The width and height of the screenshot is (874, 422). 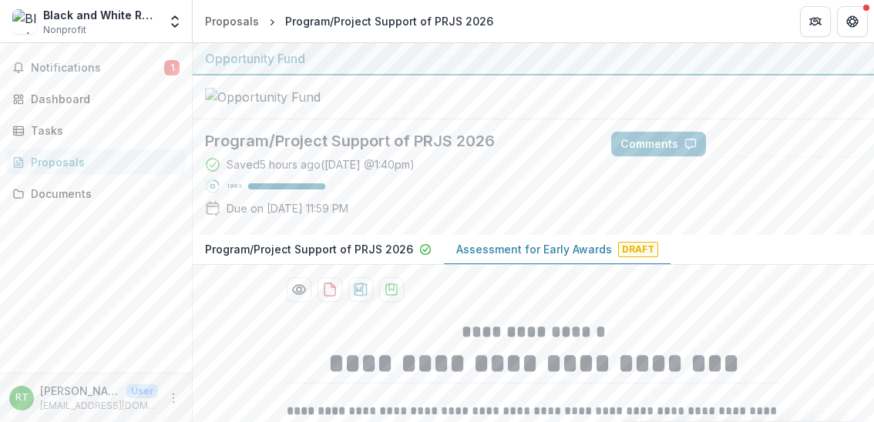 What do you see at coordinates (389, 21) in the screenshot?
I see `div: Program/Project Support of PRJS 2026` at bounding box center [389, 21].